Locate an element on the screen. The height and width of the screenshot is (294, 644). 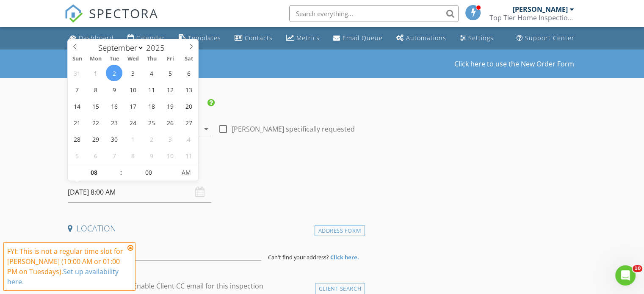
div: Email Queue is located at coordinates (363, 38).